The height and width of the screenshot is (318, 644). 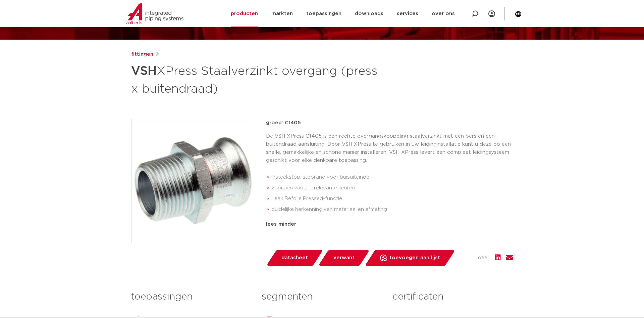 I want to click on h3: toepassingen, so click(x=191, y=297).